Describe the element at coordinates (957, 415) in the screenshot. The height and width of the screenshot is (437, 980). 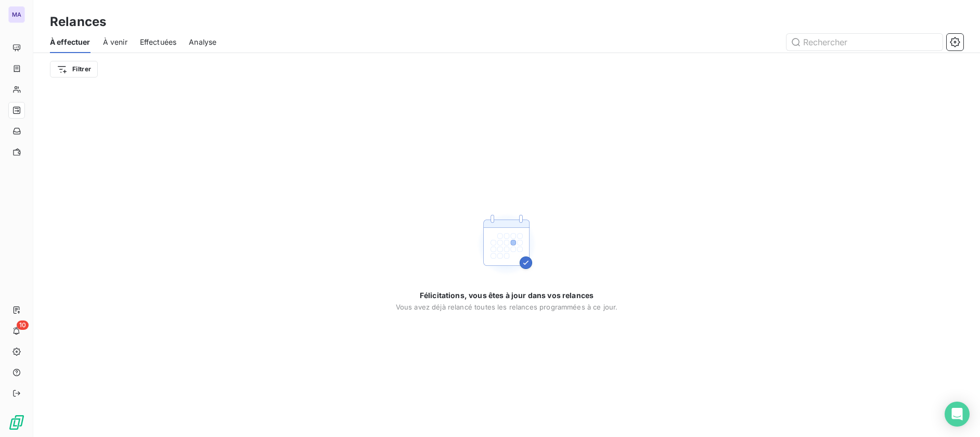
I see `div: Open Intercom Messenger` at that location.